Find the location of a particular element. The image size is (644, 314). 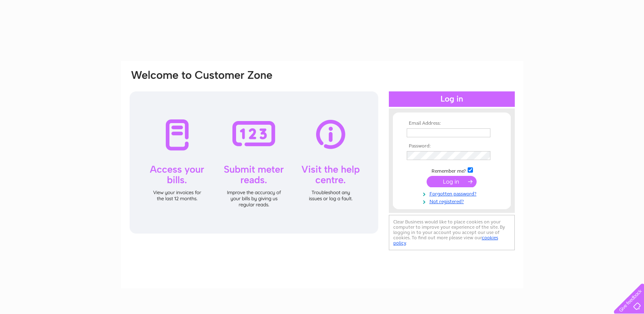

a: Forgotten password? is located at coordinates (453, 193).